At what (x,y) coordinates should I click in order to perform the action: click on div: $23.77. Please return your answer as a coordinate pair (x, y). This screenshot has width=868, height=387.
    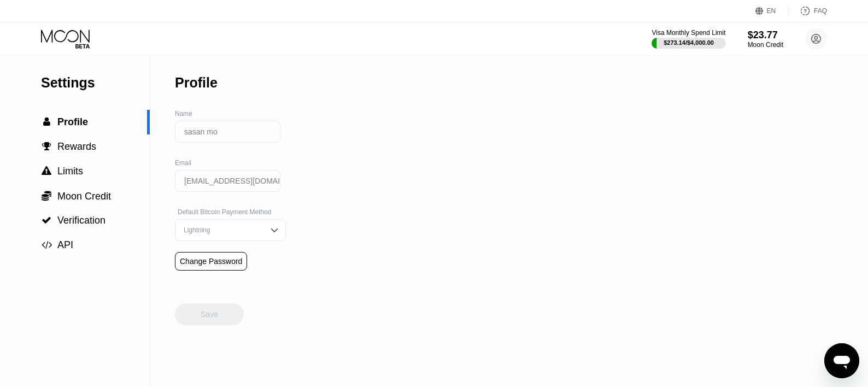
    Looking at the image, I should click on (765, 35).